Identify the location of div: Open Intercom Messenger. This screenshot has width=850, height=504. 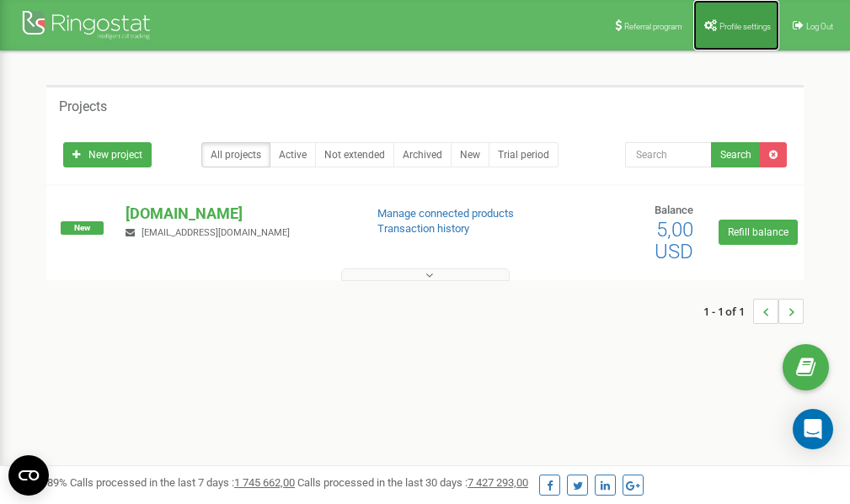
(813, 429).